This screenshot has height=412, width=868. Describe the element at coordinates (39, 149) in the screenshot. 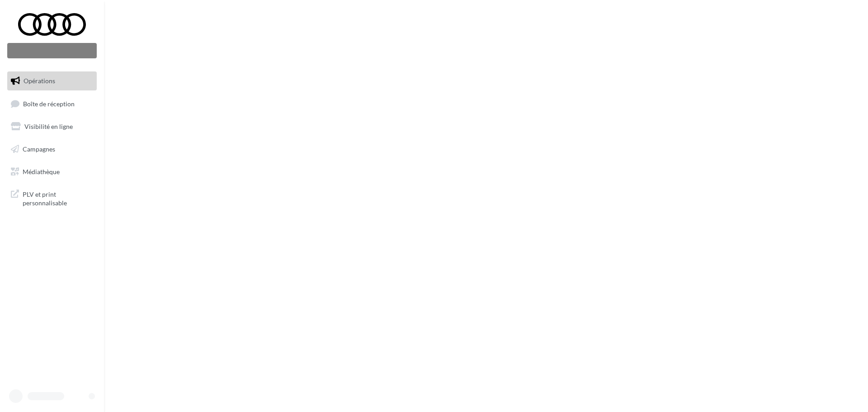

I see `span: Campagnes` at that location.